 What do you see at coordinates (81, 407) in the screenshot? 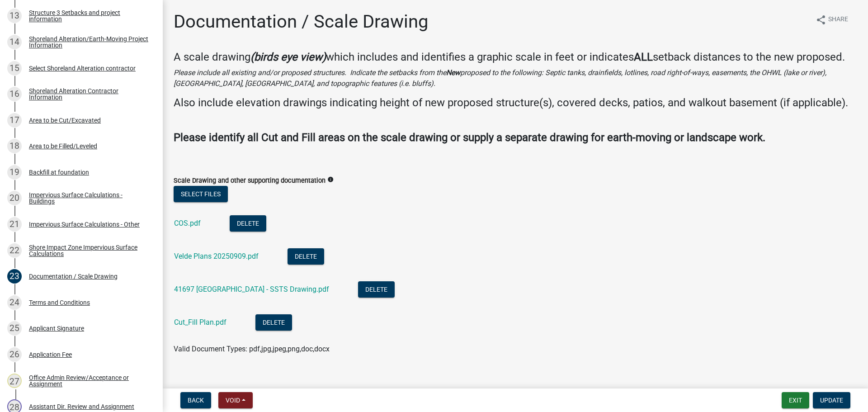
I see `div: Assistant Dir. Review and Assignment` at bounding box center [81, 407].